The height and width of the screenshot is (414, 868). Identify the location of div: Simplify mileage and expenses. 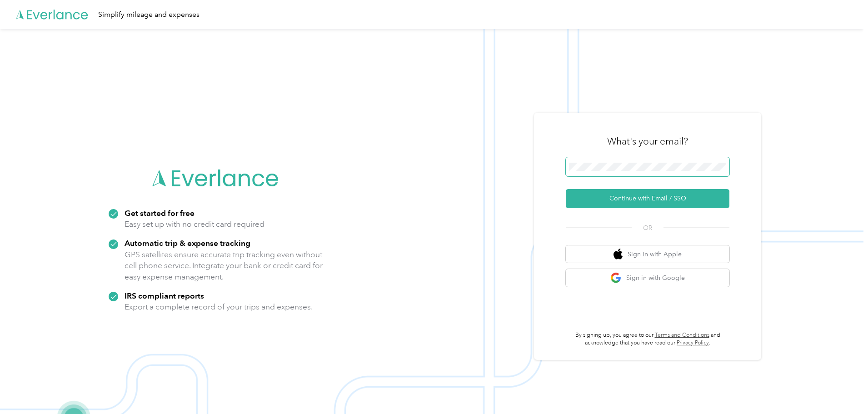
(149, 15).